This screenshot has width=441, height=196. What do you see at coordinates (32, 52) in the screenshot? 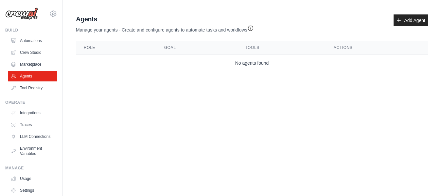
I see `a: Crew Studio` at bounding box center [32, 52].